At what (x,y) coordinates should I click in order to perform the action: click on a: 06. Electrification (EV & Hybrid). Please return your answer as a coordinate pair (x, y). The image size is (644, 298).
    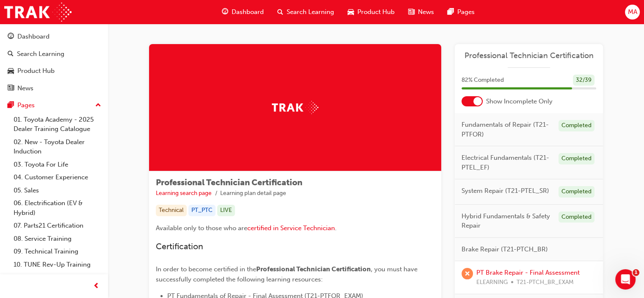
    Looking at the image, I should click on (57, 208).